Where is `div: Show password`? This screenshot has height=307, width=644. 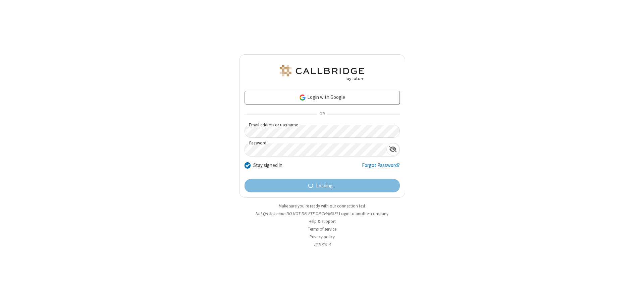
div: Show password is located at coordinates (393, 149).